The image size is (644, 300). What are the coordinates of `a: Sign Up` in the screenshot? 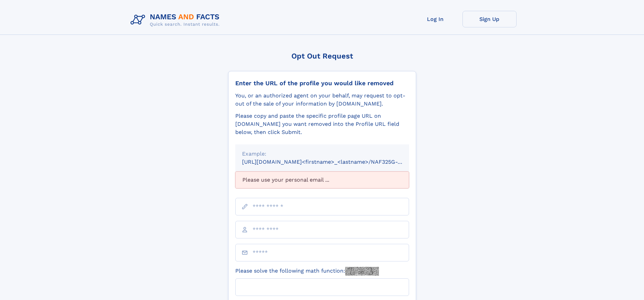 It's located at (490, 19).